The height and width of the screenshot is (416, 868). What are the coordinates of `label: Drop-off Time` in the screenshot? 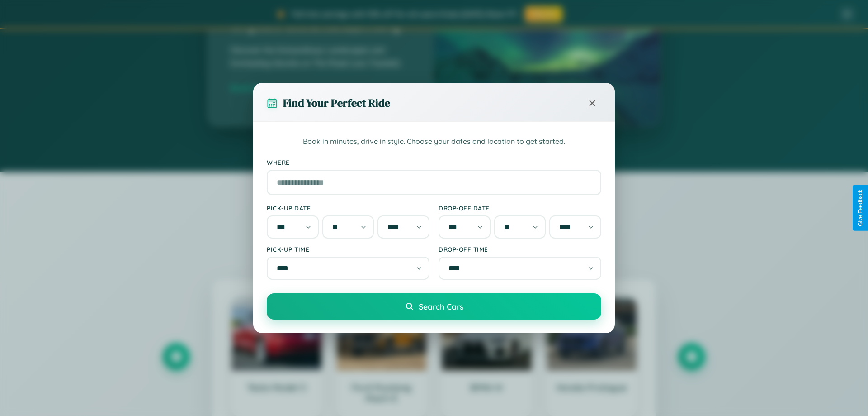 It's located at (520, 249).